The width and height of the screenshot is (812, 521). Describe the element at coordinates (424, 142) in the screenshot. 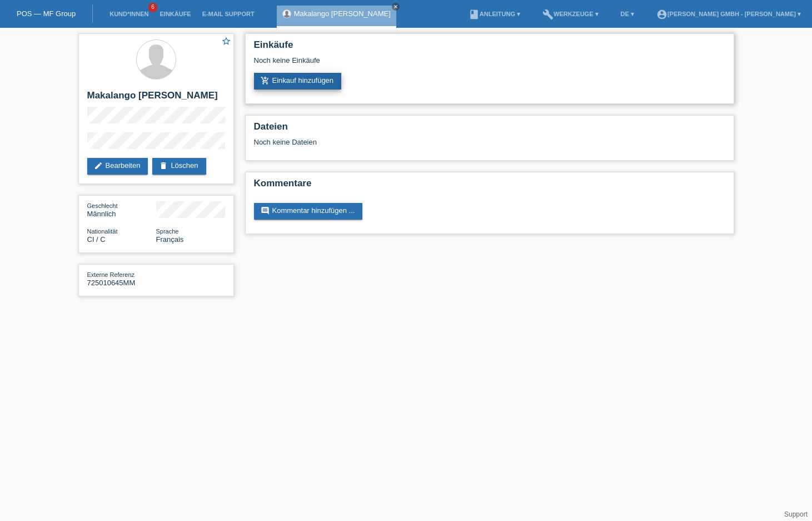

I see `div: Noch keine Dateien` at that location.